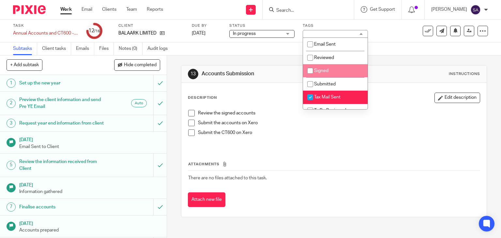 The image size is (501, 238). Describe the element at coordinates (244, 34) in the screenshot. I see `span: In progress` at that location.